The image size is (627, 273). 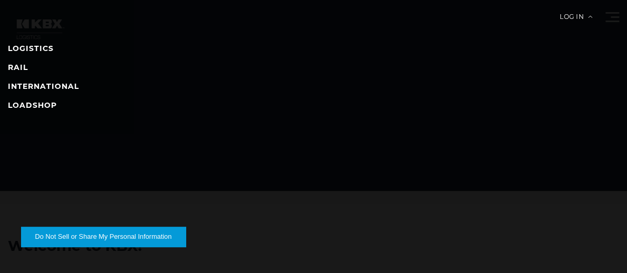 I want to click on a: RAIL, so click(x=18, y=67).